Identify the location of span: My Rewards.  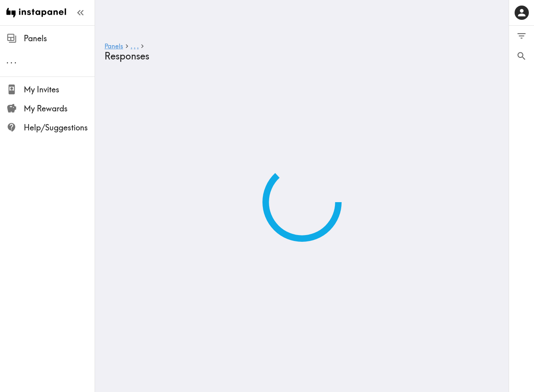
(59, 109).